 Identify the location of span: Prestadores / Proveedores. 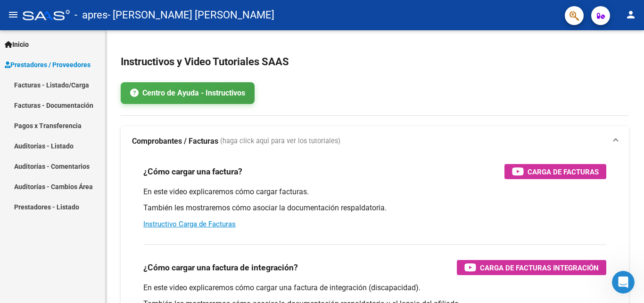
(47, 65).